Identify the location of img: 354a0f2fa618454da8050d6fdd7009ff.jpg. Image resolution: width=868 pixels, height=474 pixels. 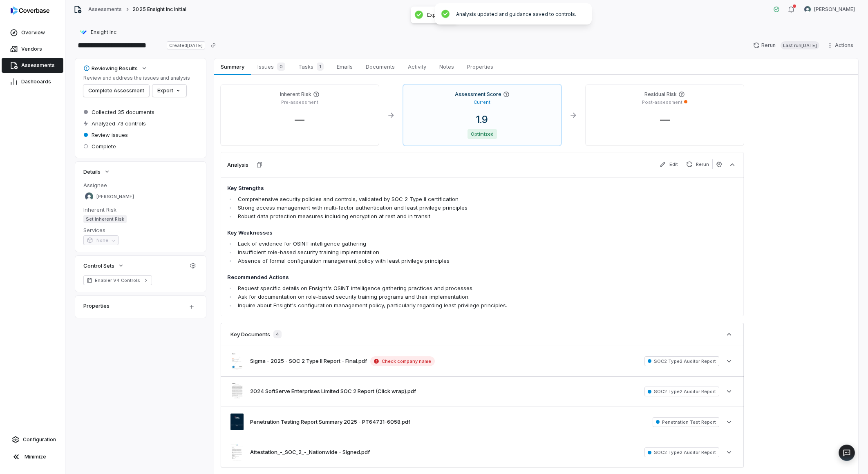
(237, 421).